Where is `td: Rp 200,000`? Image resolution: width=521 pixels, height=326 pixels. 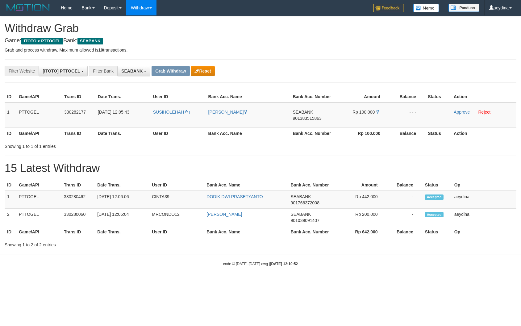
td: Rp 200,000 is located at coordinates (360, 217).